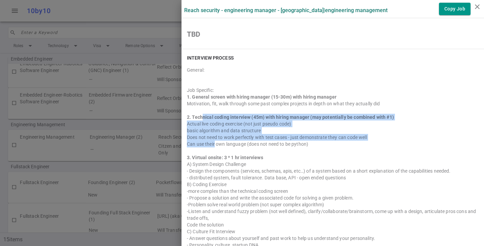 The height and width of the screenshot is (246, 484). I want to click on div: - Design the components (services, schemas, apis, etc…) of a system based on a short explanation ..., so click(333, 171).